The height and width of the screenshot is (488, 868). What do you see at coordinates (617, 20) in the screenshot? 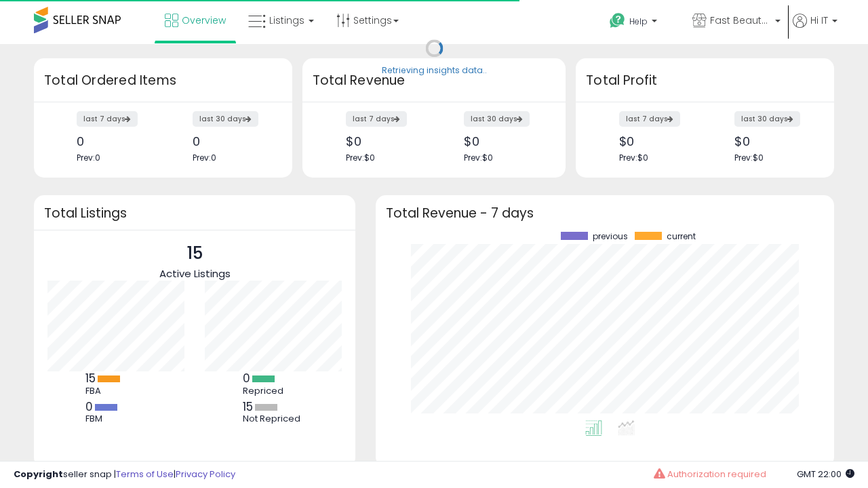
I see `i: Get Help` at bounding box center [617, 20].